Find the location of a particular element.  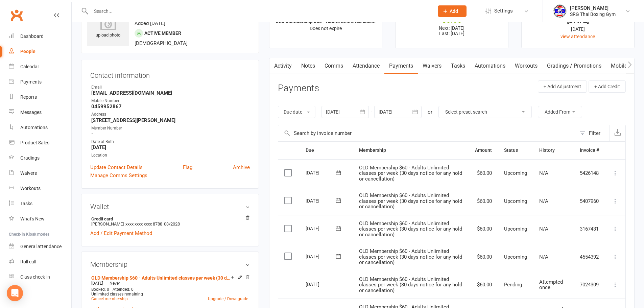

a: Attendance is located at coordinates (366, 66).